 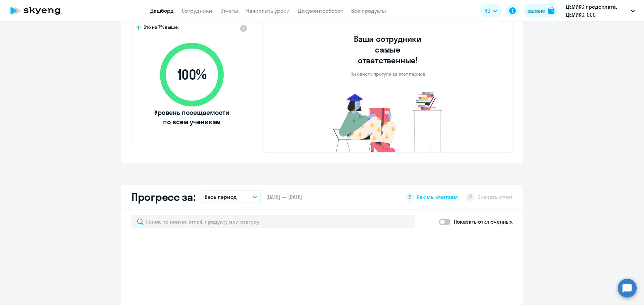 What do you see at coordinates (551, 11) in the screenshot?
I see `img: balance` at bounding box center [551, 11].